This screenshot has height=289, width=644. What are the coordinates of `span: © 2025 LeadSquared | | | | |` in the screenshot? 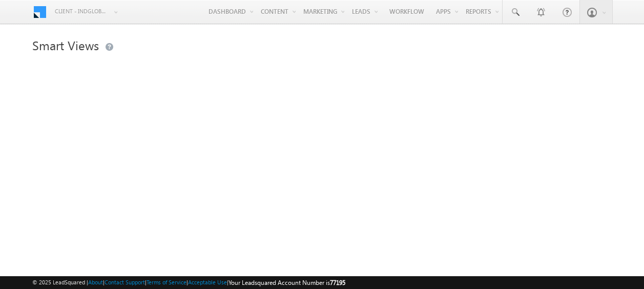 It's located at (189, 283).